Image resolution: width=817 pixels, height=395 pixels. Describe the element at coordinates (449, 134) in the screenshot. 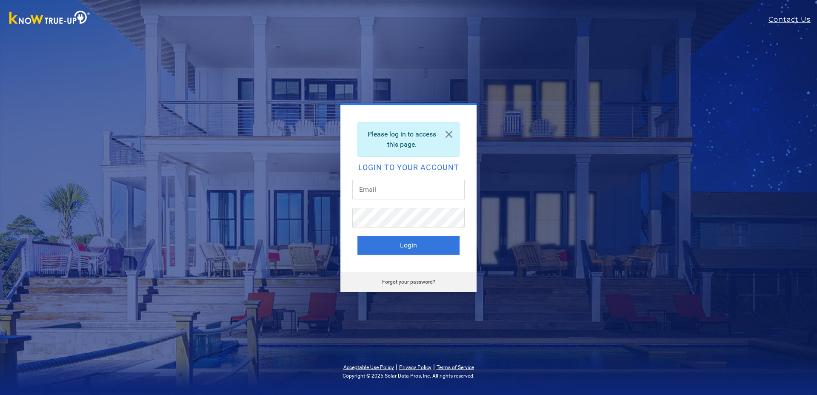

I see `a: Close` at that location.